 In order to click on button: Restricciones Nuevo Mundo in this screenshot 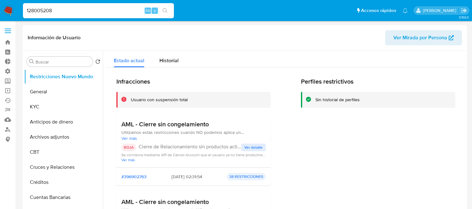, I will do `click(64, 77)`.